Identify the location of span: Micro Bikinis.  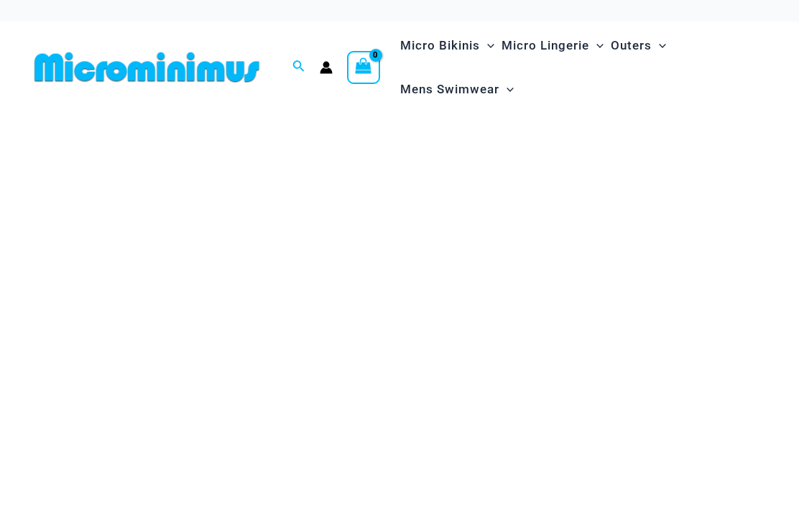
(440, 45).